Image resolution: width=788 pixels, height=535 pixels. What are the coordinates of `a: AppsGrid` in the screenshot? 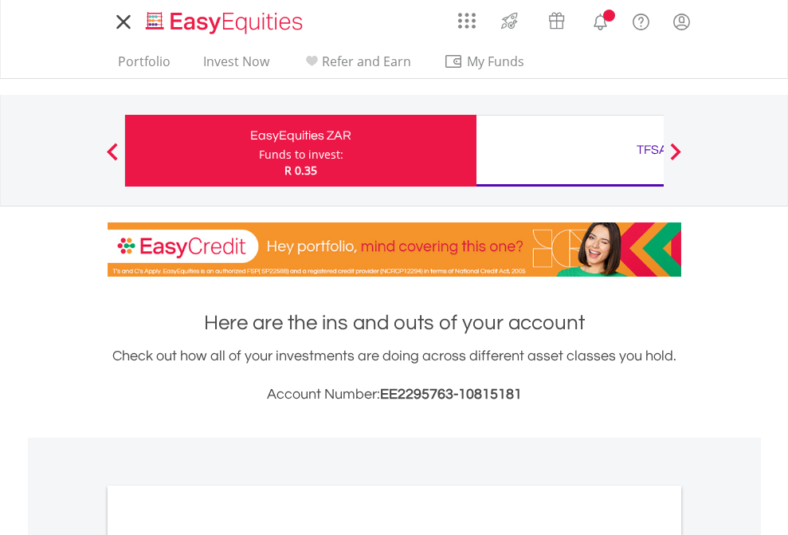 It's located at (467, 17).